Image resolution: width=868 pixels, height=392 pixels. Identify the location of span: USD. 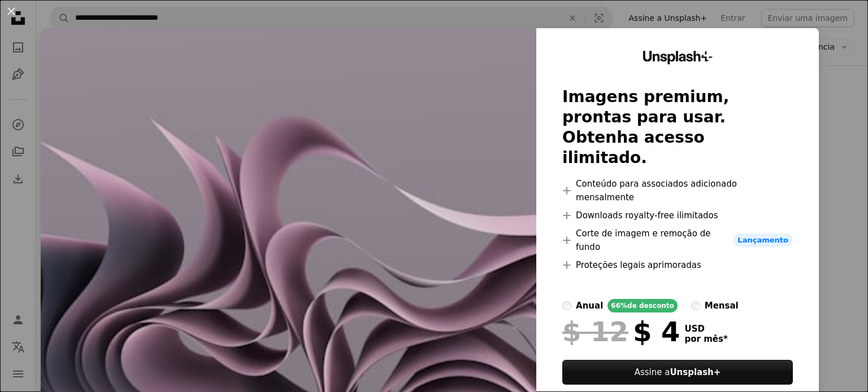
(707, 329).